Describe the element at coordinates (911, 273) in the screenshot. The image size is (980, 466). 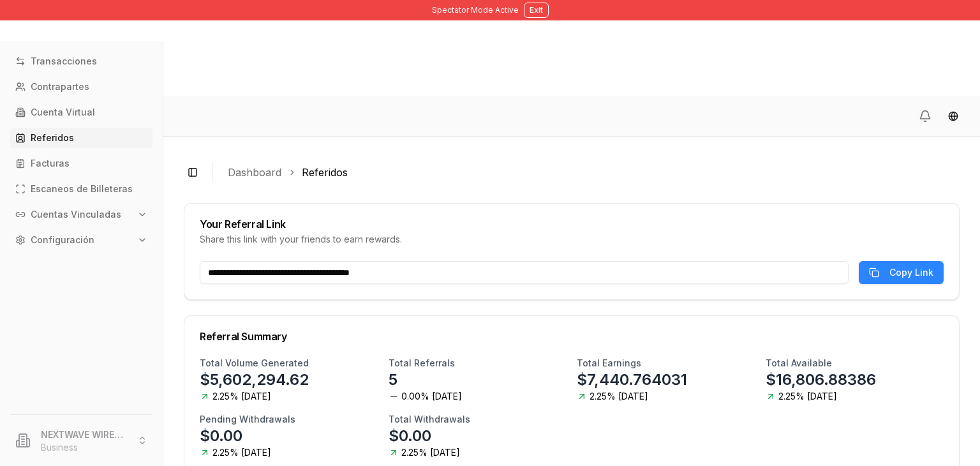
I see `span: Copy Link` at that location.